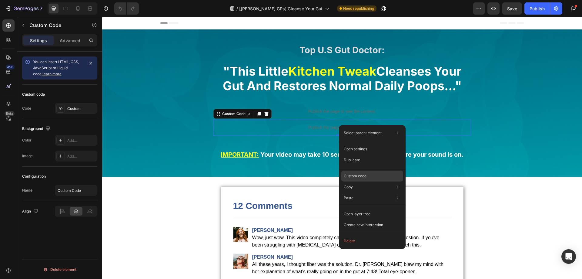  Describe the element at coordinates (372, 241) in the screenshot. I see `button: Delete` at that location.